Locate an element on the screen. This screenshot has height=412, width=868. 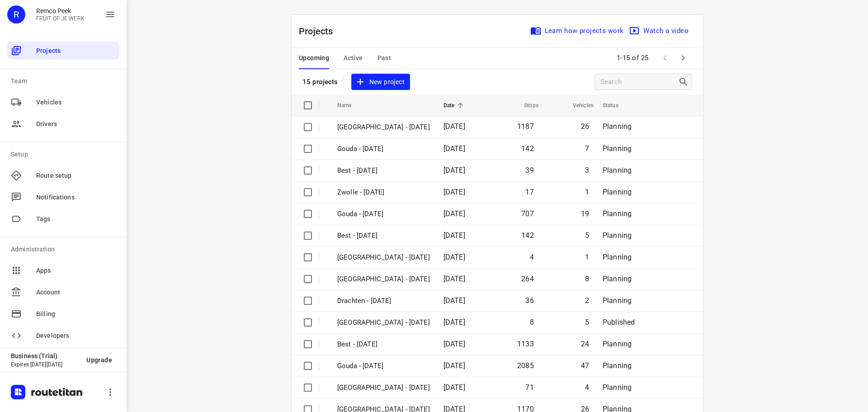
div: Route setup is located at coordinates (63, 176).